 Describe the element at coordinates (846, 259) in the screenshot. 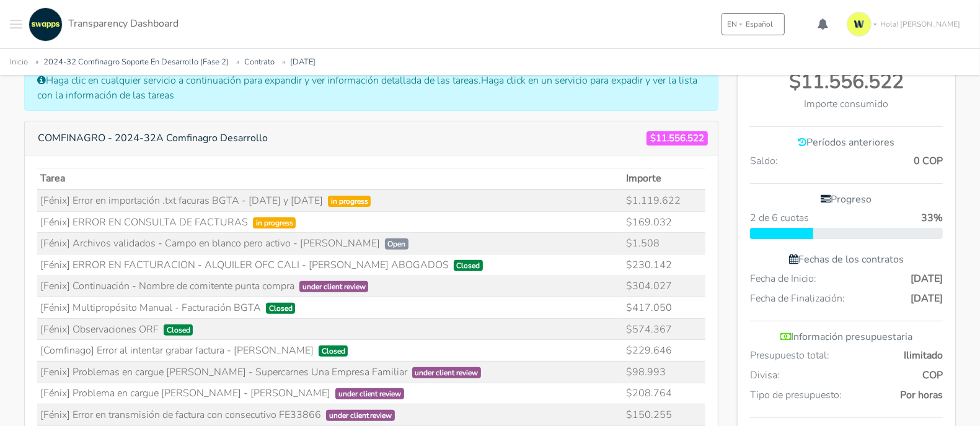

I see `h6: Fechas de los contratos` at that location.